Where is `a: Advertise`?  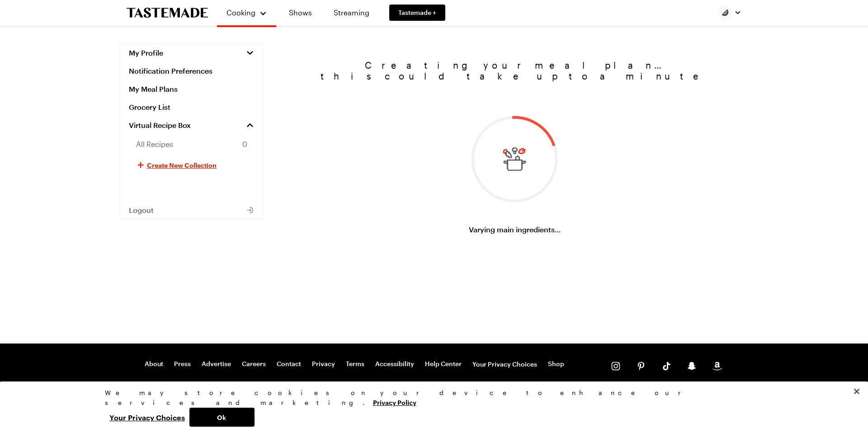 a: Advertise is located at coordinates (216, 364).